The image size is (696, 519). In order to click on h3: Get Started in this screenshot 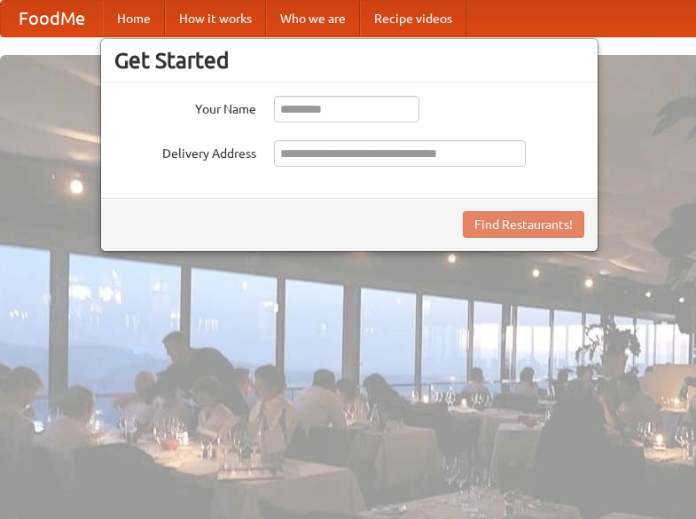, I will do `click(349, 60)`.